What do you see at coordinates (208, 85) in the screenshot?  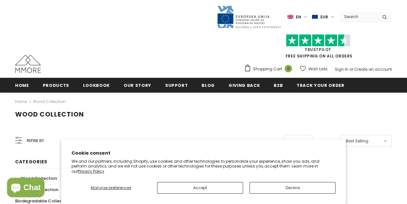 I see `a: Blog` at bounding box center [208, 85].